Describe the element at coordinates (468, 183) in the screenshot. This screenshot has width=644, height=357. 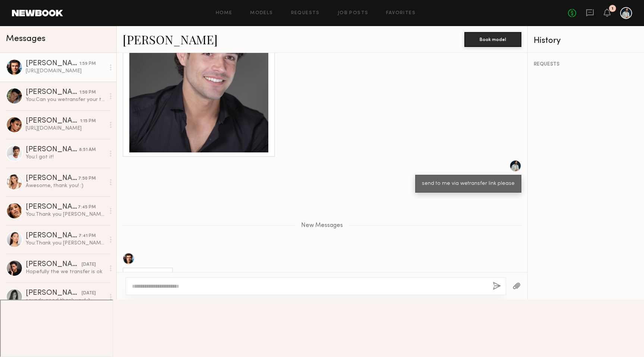
I see `div: send to me via wetransfer link please` at that location.